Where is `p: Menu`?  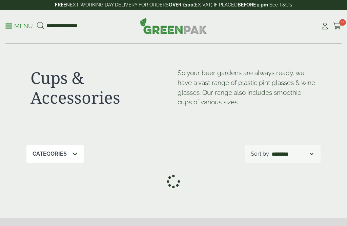 p: Menu is located at coordinates (19, 26).